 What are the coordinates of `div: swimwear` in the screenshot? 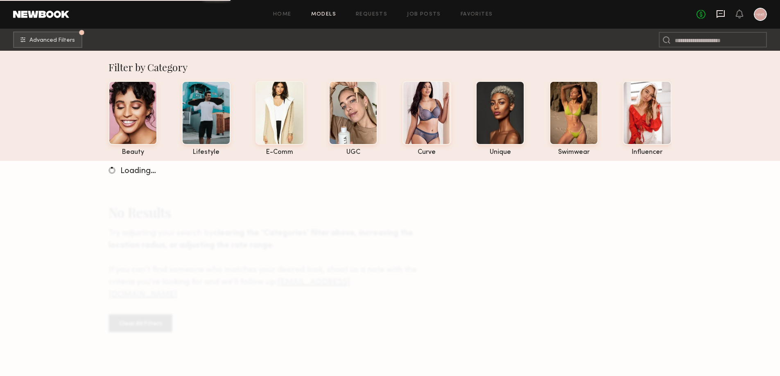 It's located at (574, 152).